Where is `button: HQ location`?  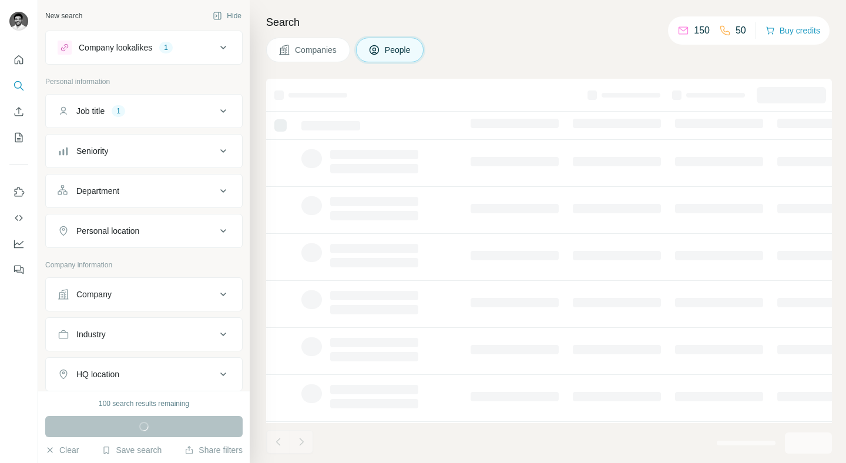 button: HQ location is located at coordinates (144, 374).